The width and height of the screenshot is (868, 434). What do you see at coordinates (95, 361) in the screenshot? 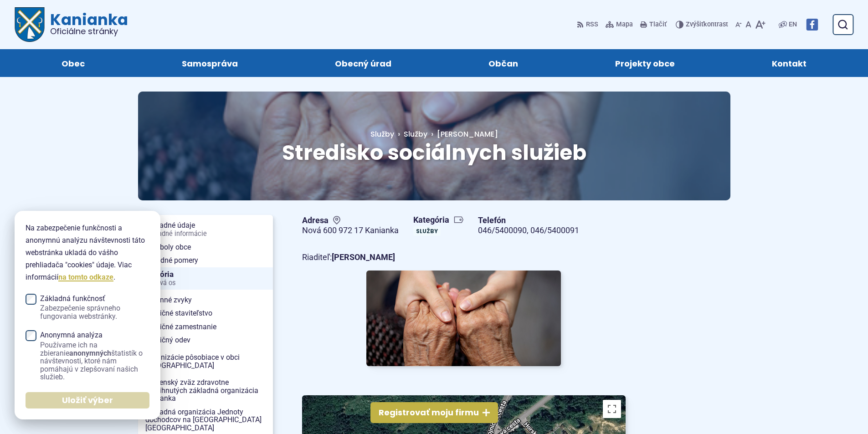
I see `span: Používame ich na zbieranie štatistík o návštevnosti, ktoré nám pomáhajú v zlepšovaní našich služieb.` at bounding box center [95, 361].